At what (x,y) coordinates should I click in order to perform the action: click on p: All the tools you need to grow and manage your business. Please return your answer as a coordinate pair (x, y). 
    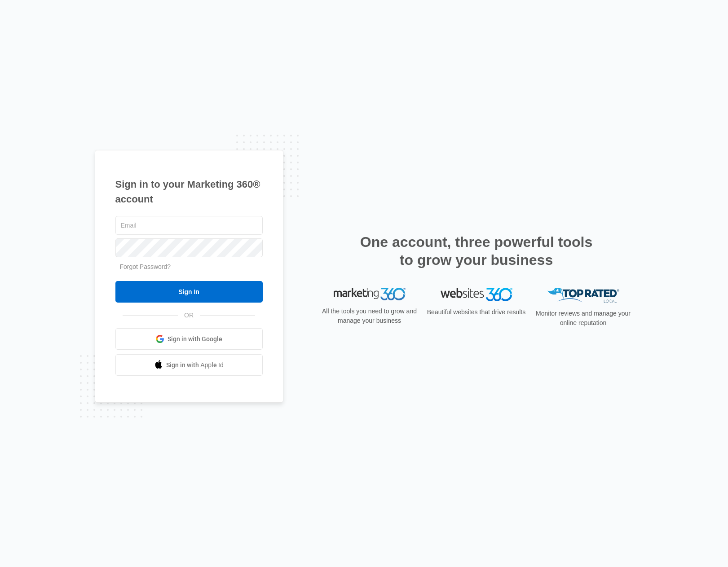
    Looking at the image, I should click on (370, 316).